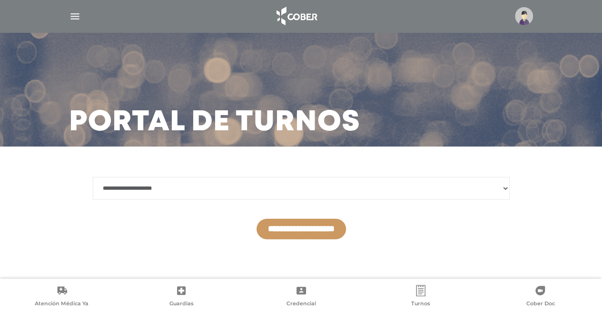 Image resolution: width=602 pixels, height=311 pixels. What do you see at coordinates (61, 304) in the screenshot?
I see `span: Atención Médica Ya` at bounding box center [61, 304].